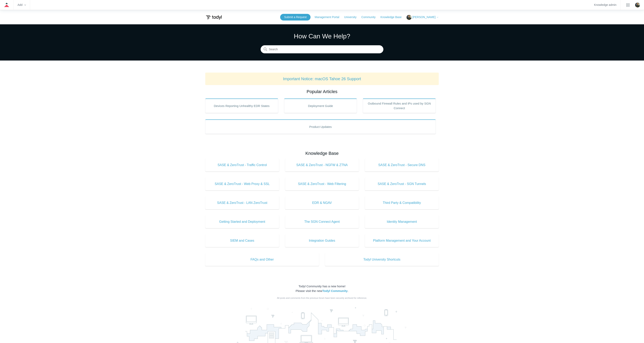 This screenshot has width=644, height=343. I want to click on div: All posts and comments from the previous forum have been securely archived for reference., so click(322, 298).